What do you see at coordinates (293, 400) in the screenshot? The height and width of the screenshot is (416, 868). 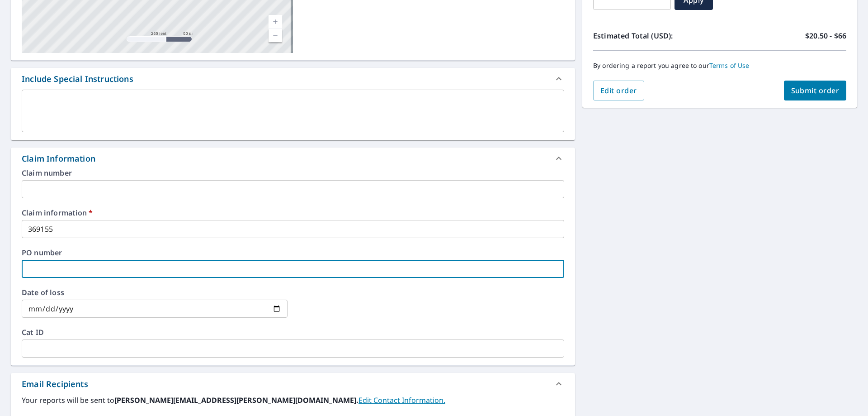 I see `label: Your reports will be sent to` at bounding box center [293, 400].